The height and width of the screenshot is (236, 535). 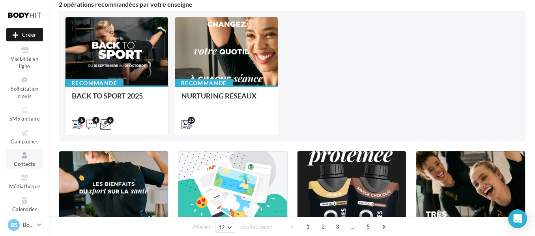 What do you see at coordinates (24, 225) in the screenshot?
I see `a: BS Bodyhit Saint Gilles` at bounding box center [24, 225].